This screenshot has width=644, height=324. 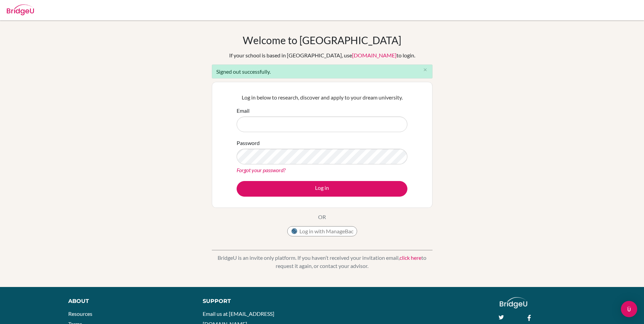 What do you see at coordinates (629, 309) in the screenshot?
I see `div: Open Intercom Messenger` at bounding box center [629, 309].